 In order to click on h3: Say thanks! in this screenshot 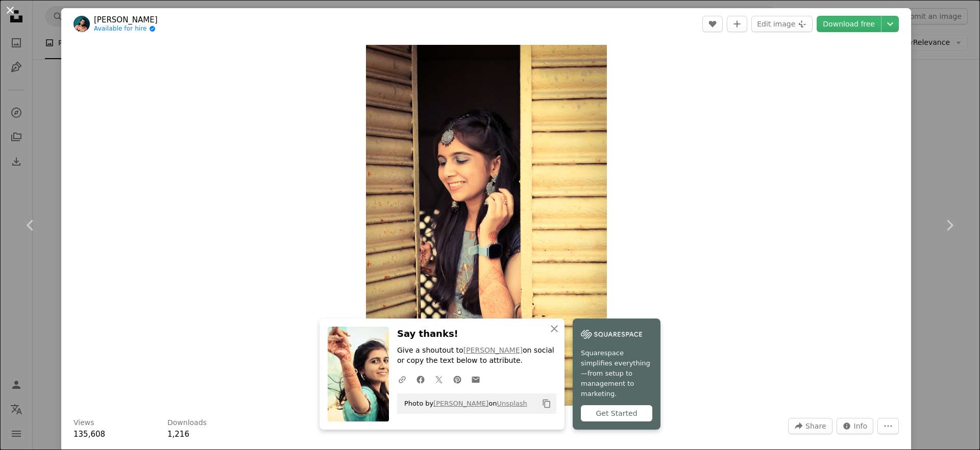, I will do `click(477, 334)`.